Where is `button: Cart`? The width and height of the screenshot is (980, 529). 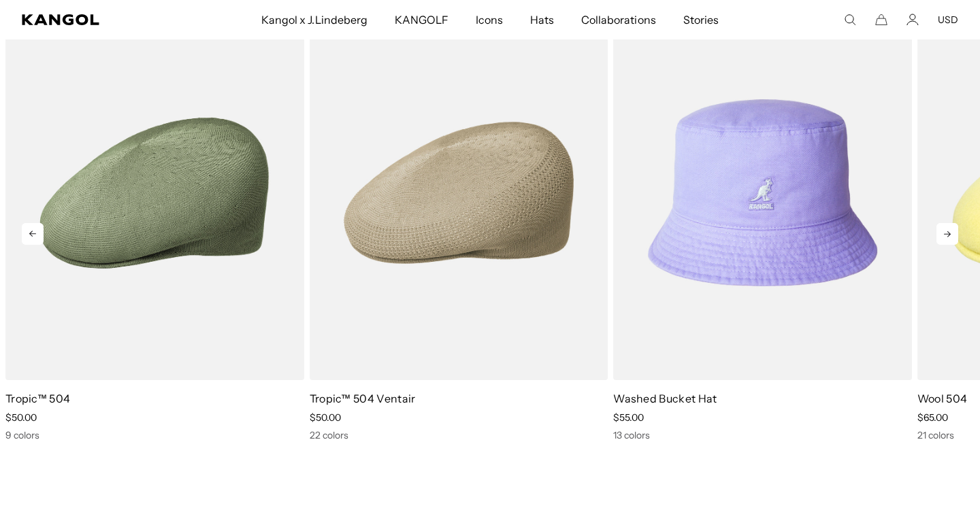 button: Cart is located at coordinates (881, 20).